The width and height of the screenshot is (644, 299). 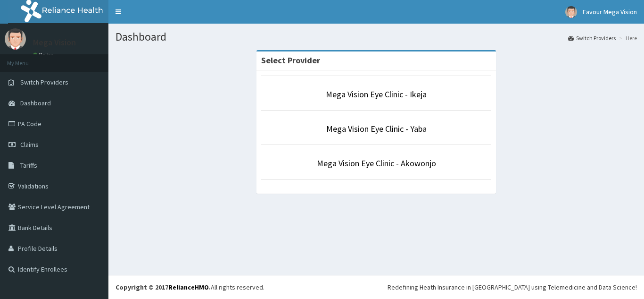 What do you see at coordinates (376, 129) in the screenshot?
I see `a: Mega Vision Eye Clinic - Yaba` at bounding box center [376, 129].